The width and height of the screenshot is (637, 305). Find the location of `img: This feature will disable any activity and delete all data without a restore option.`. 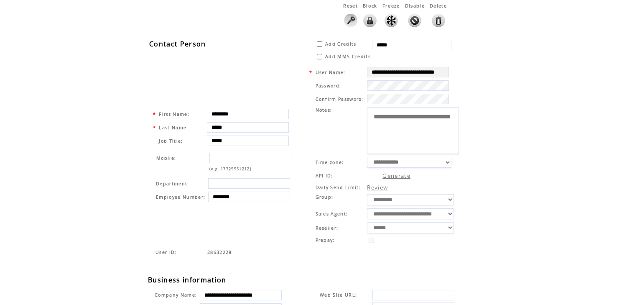

img: This feature will disable any activity and delete all data without a restore option. is located at coordinates (439, 20).